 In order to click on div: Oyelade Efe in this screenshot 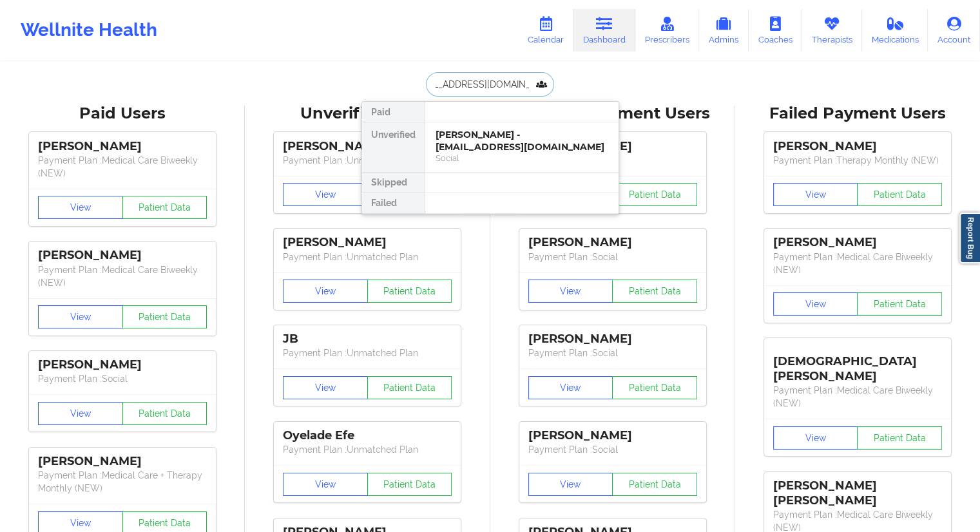, I will do `click(367, 435)`.